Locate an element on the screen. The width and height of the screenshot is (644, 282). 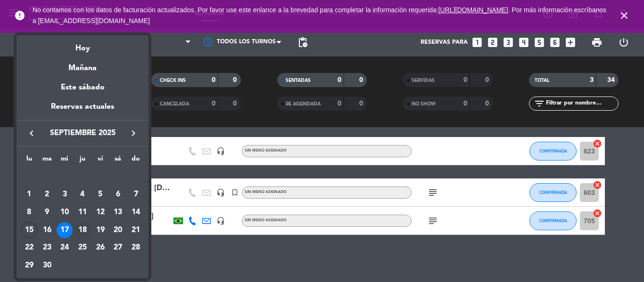
div: 22 is located at coordinates (30, 248).